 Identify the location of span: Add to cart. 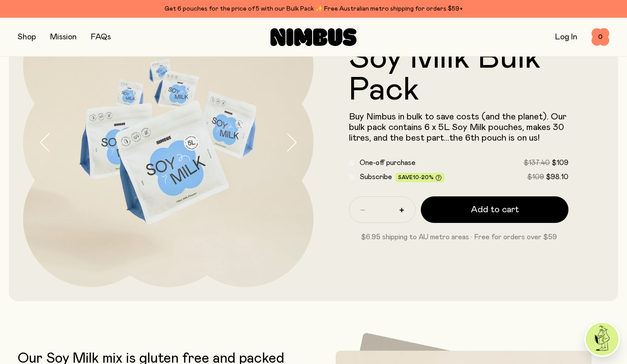
(495, 210).